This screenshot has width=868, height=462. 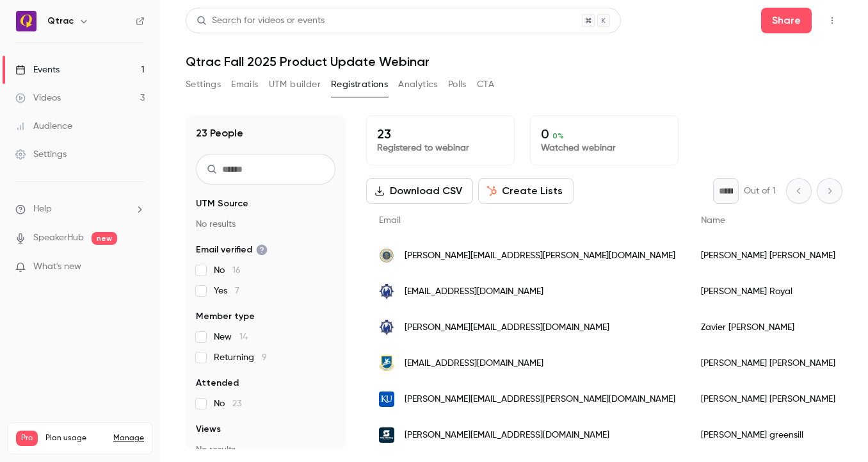 What do you see at coordinates (41, 154) in the screenshot?
I see `div: Settings` at bounding box center [41, 154].